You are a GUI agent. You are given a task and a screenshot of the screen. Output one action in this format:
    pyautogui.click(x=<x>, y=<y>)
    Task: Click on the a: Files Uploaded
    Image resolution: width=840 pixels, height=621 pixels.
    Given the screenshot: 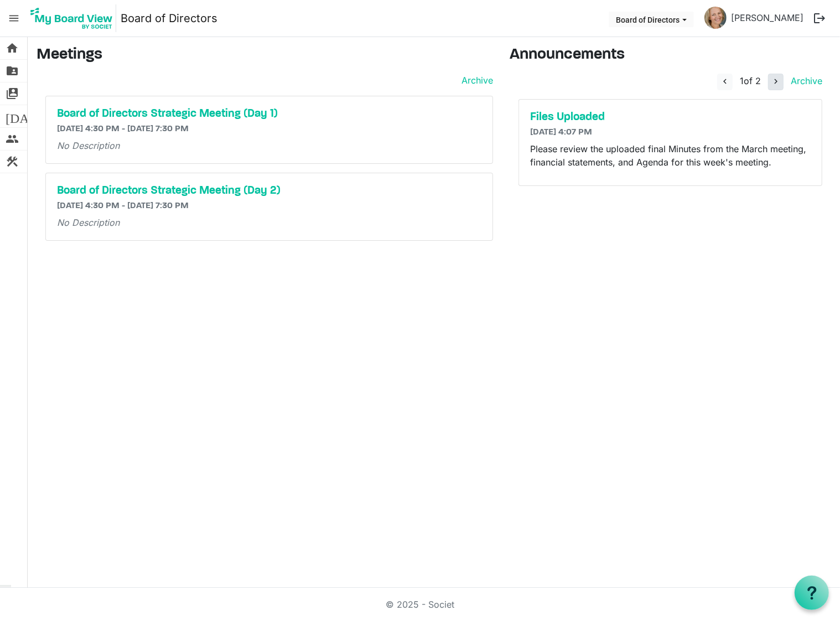 What is the action you would take?
    pyautogui.click(x=670, y=117)
    